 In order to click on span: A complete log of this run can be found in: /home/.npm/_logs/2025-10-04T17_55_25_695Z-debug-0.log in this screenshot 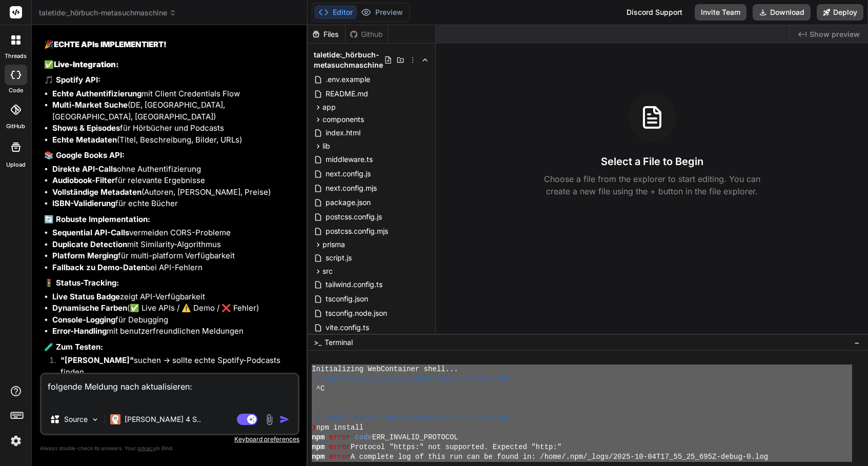, I will do `click(560, 457)`.